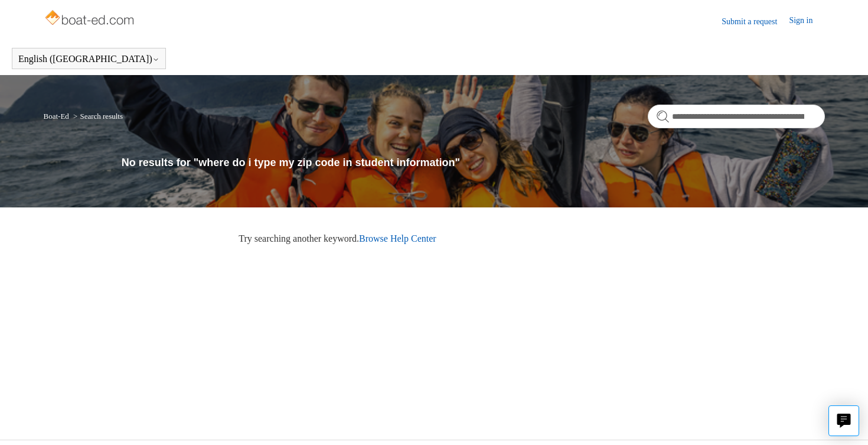 The height and width of the screenshot is (445, 868). I want to click on img: Boat-Ed Help Center home page, so click(90, 18).